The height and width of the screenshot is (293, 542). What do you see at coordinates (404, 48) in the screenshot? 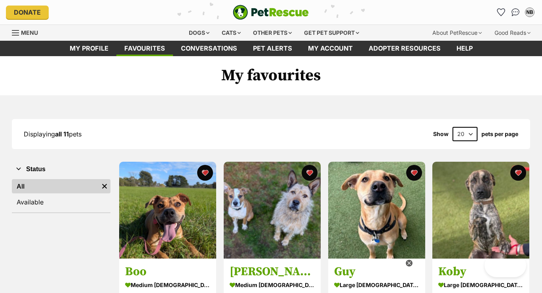
I see `a: Adopter resources` at bounding box center [404, 48].